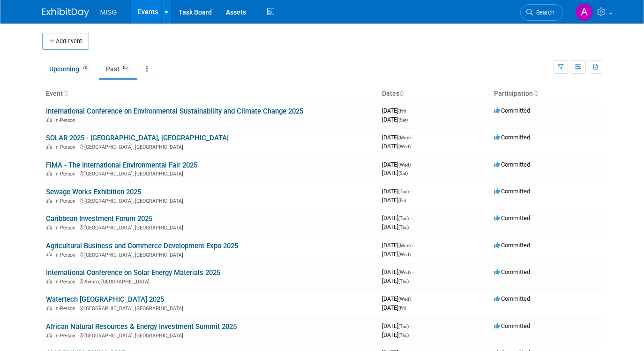 This screenshot has width=644, height=351. I want to click on a: International Conference on Environmental Sustainability and Climate Change 2025, so click(175, 111).